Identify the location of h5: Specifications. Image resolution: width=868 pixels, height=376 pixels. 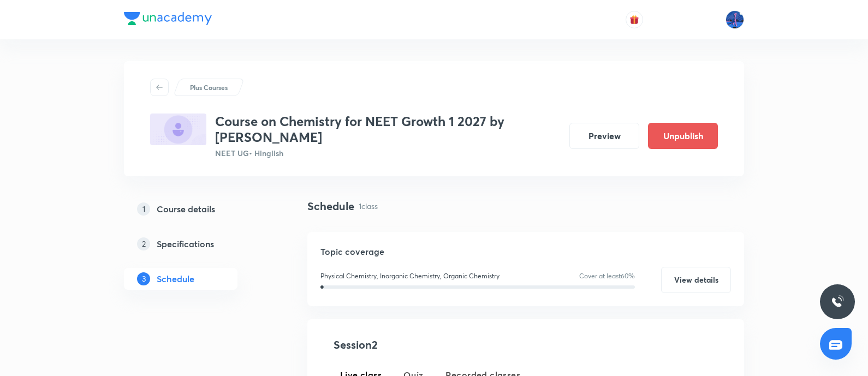
(185, 244).